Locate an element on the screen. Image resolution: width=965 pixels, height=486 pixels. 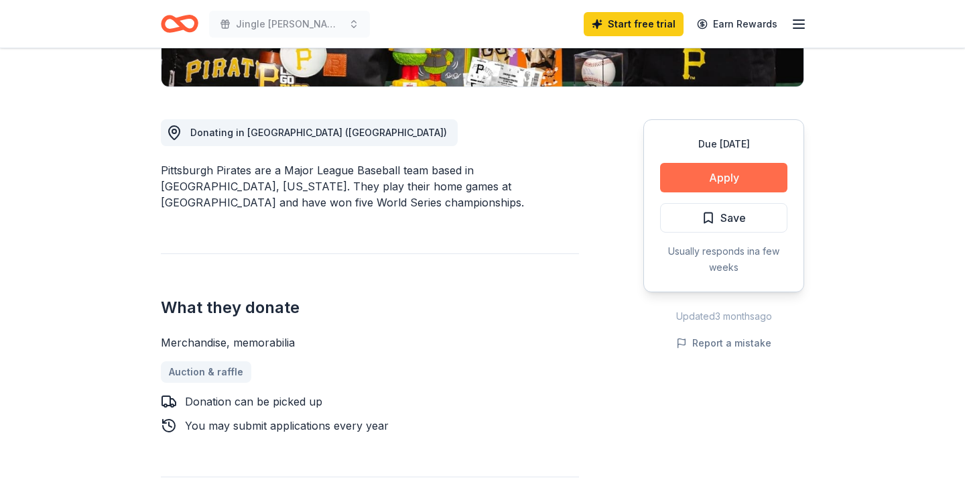
div: You may submit applications every year is located at coordinates (287, 426).